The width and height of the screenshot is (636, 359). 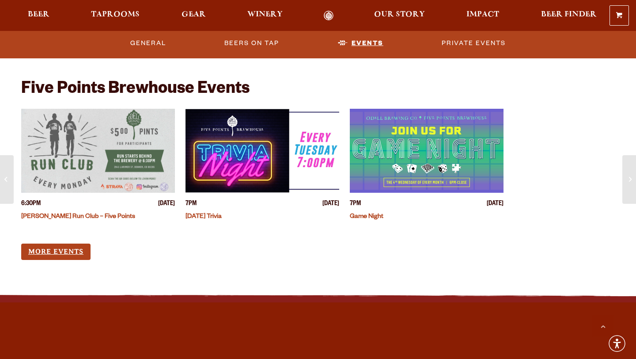 What do you see at coordinates (115, 15) in the screenshot?
I see `span: Taprooms` at bounding box center [115, 15].